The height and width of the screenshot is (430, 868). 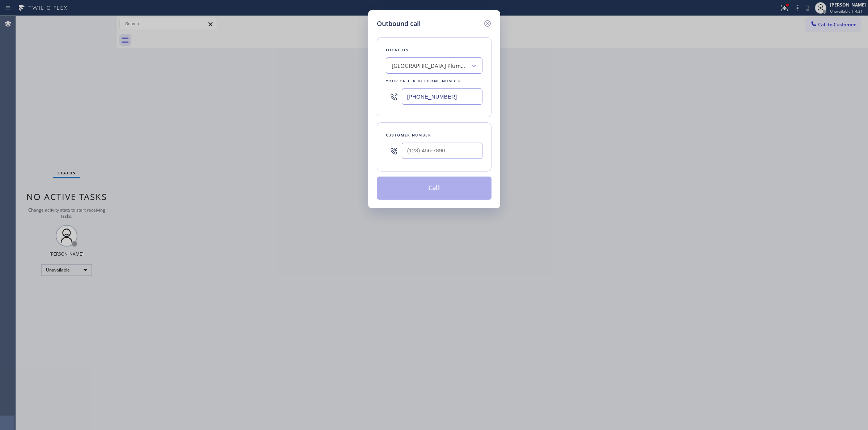 What do you see at coordinates (434, 188) in the screenshot?
I see `button: Call` at bounding box center [434, 188].